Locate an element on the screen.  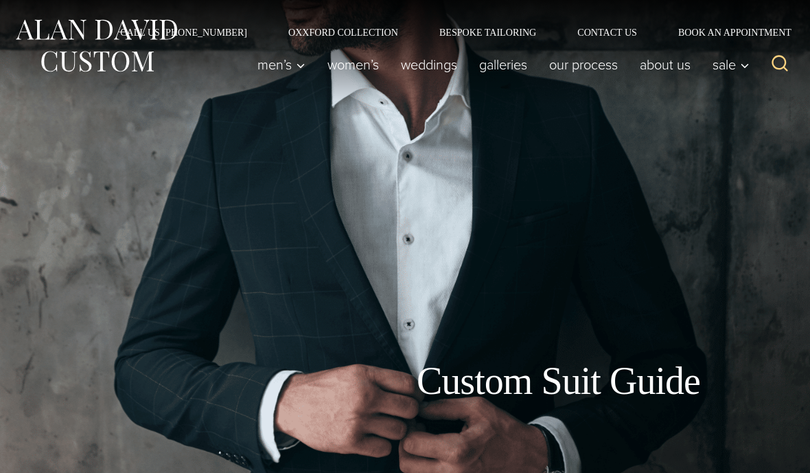
a: Women’s is located at coordinates (353, 65).